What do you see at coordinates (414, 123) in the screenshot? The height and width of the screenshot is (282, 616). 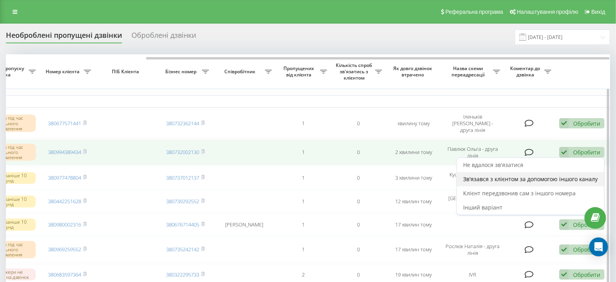 I see `td: хвилину тому` at bounding box center [414, 123].